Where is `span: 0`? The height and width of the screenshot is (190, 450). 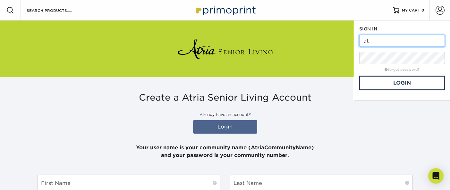 span: 0 is located at coordinates (422, 10).